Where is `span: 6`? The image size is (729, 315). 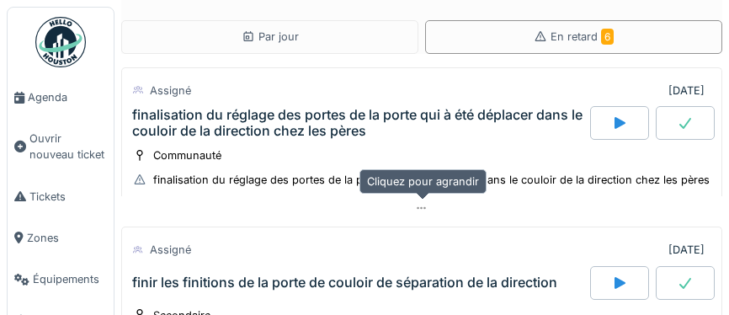
span: 6 is located at coordinates (607, 36).